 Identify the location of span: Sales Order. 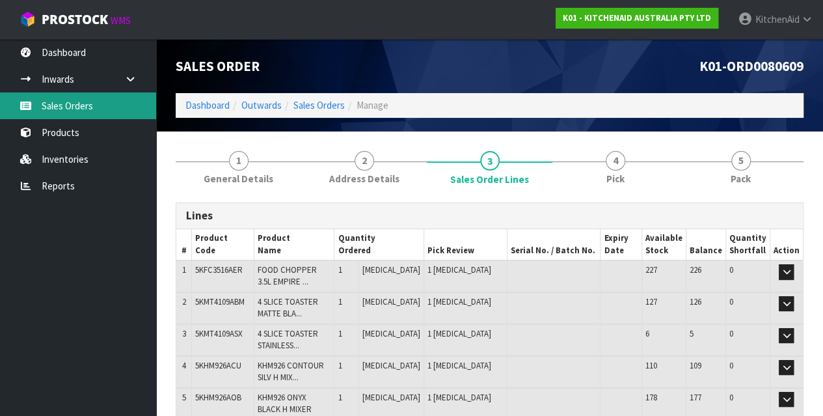
(217, 66).